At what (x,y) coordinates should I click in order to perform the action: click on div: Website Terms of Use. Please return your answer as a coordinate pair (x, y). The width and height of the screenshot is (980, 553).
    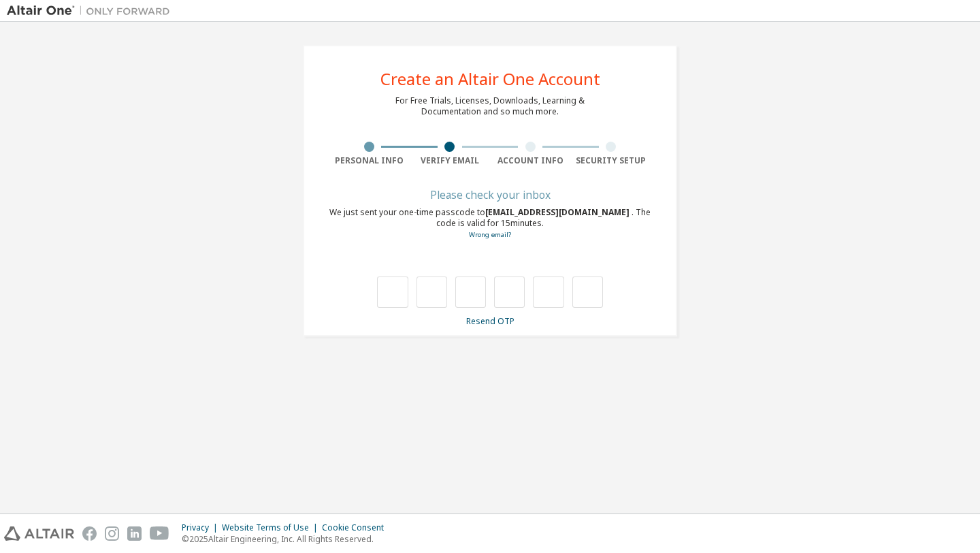
    Looking at the image, I should click on (272, 528).